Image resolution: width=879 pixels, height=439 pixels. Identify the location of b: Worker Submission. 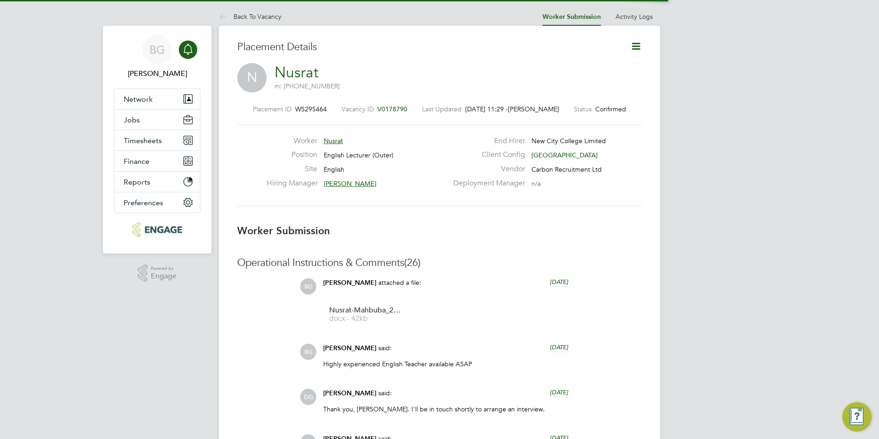
(284, 230).